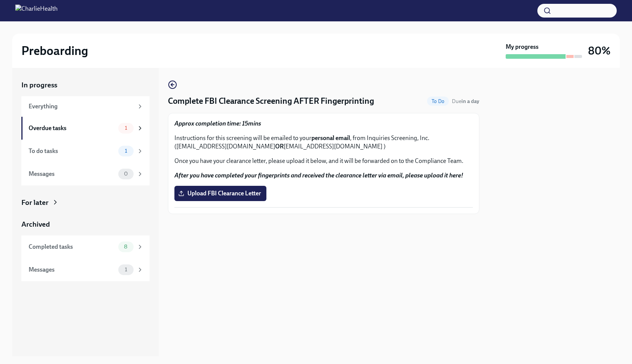 The height and width of the screenshot is (364, 632). I want to click on a: Overdue tasks1, so click(86, 128).